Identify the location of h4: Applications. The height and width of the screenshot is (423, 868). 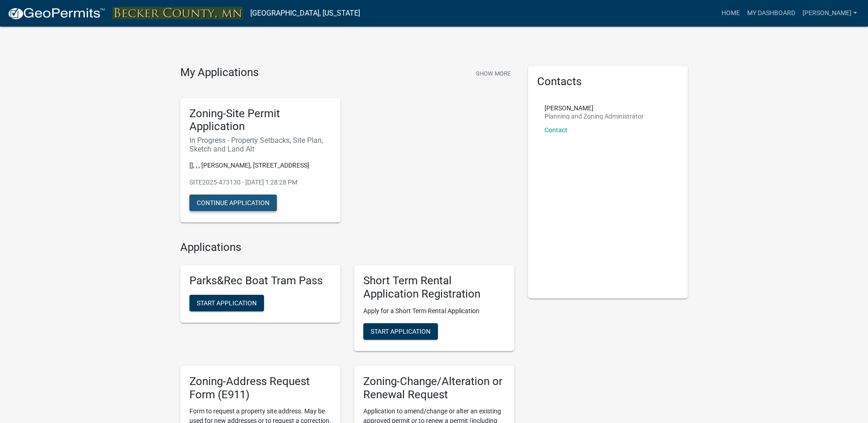
(347, 247).